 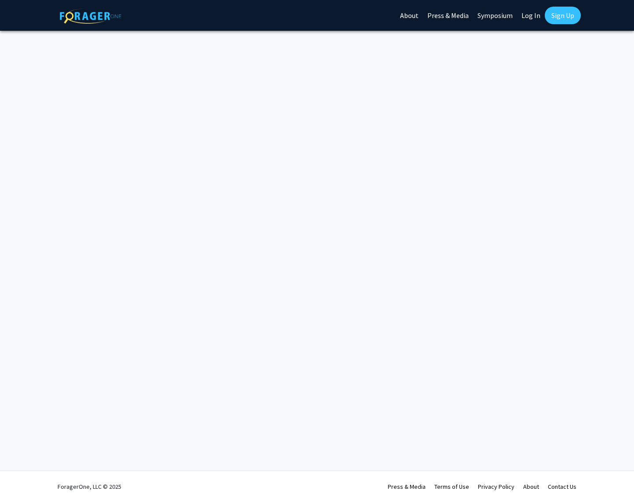 I want to click on a: Press & Media, so click(x=406, y=486).